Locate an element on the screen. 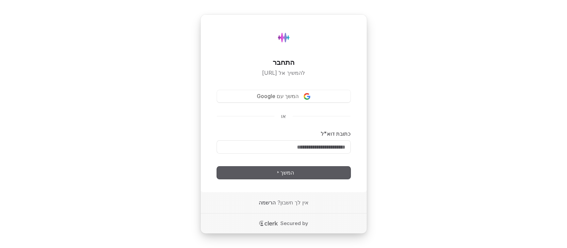 Image resolution: width=567 pixels, height=248 pixels. span: המשך is located at coordinates (284, 172).